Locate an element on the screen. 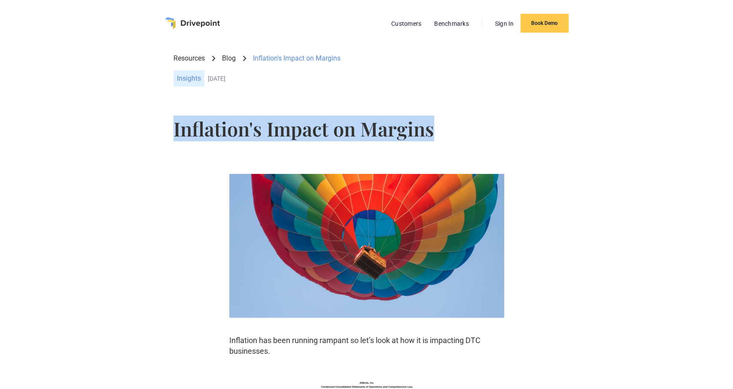 The height and width of the screenshot is (389, 733). a: Blog is located at coordinates (229, 58).